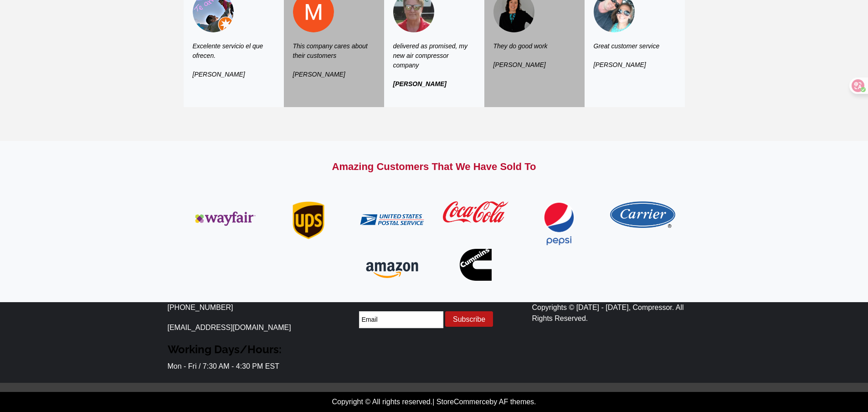 This screenshot has height=412, width=868. I want to click on img: Amazonlogo, so click(392, 270).